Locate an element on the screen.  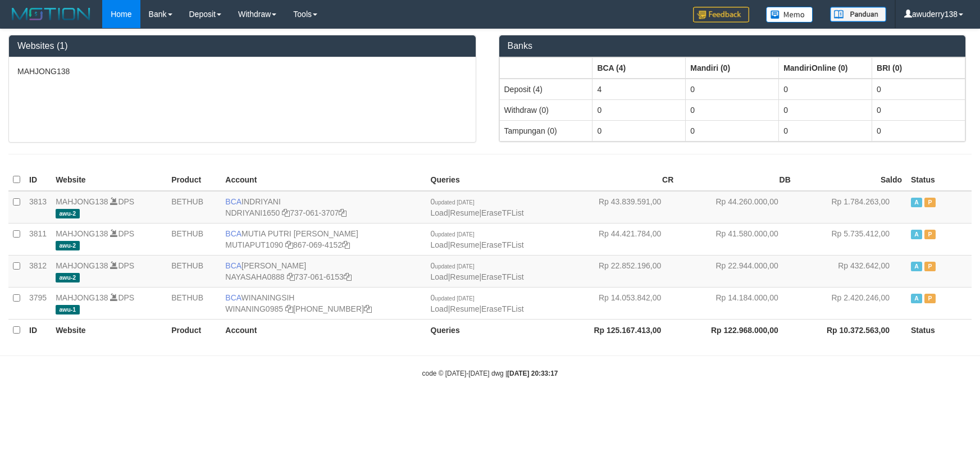
a: Copy MUTIAPUT1090 to clipboard is located at coordinates (289, 245).